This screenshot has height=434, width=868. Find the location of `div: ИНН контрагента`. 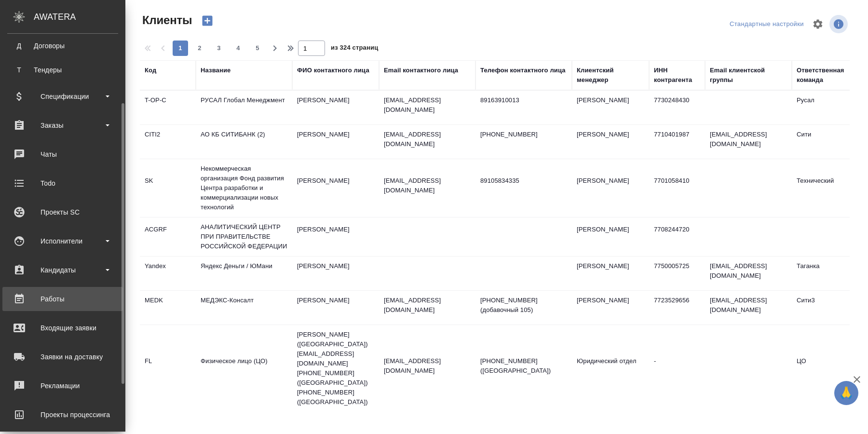

div: ИНН контрагента is located at coordinates (677, 75).